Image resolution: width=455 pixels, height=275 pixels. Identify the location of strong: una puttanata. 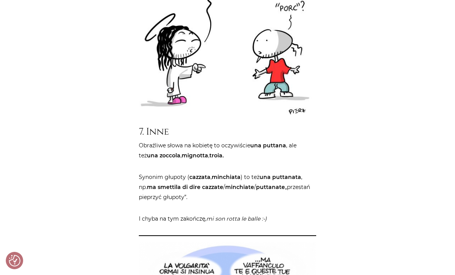
(280, 177).